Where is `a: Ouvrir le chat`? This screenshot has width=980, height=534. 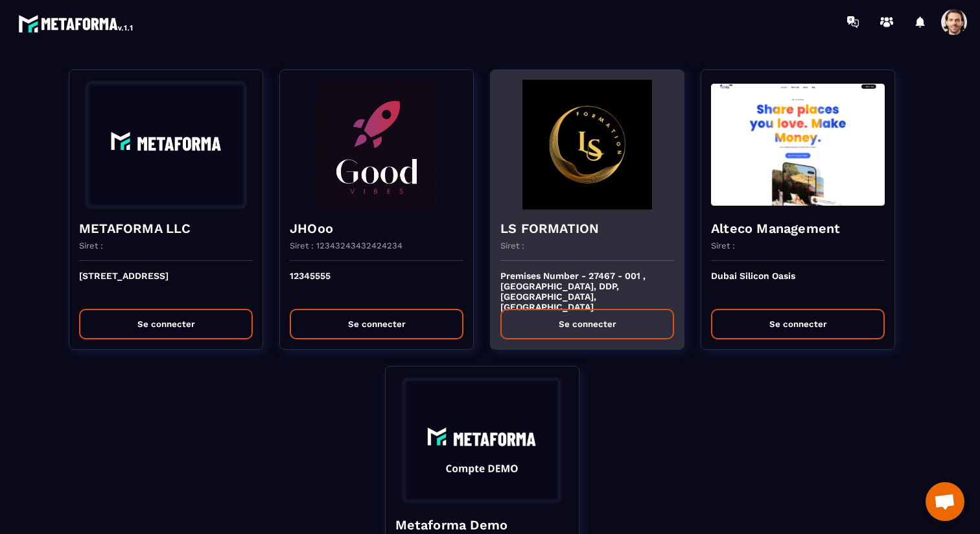
a: Ouvrir le chat is located at coordinates (945, 501).